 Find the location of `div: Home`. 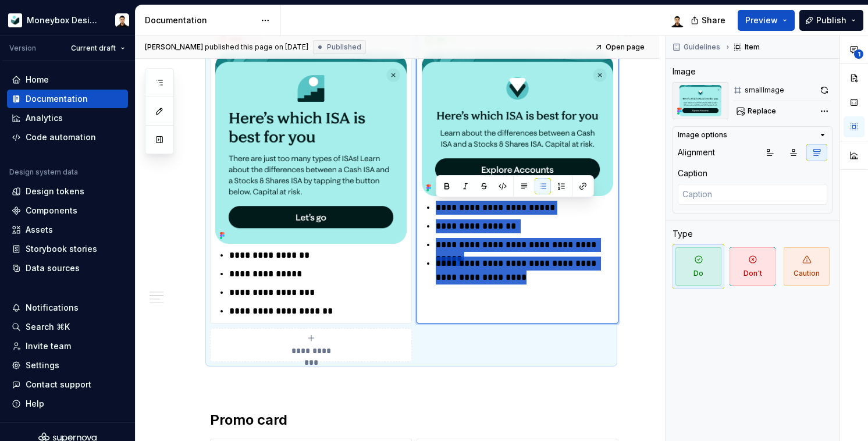

div: Home is located at coordinates (37, 80).